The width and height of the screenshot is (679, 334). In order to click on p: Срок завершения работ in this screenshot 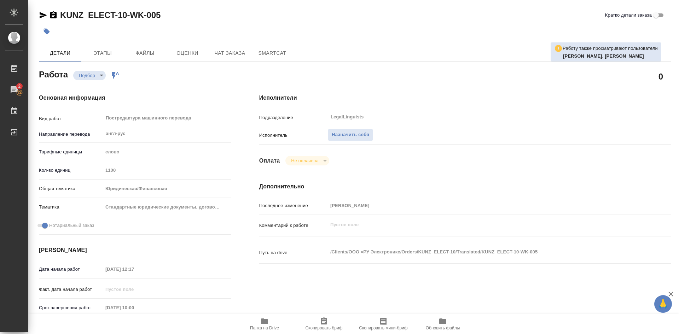, I will do `click(71, 308)`.